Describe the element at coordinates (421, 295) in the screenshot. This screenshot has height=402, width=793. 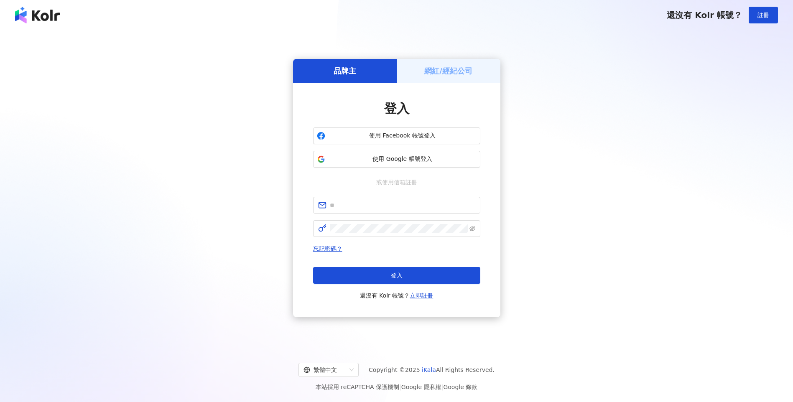
I see `a: 立即註冊` at that location.